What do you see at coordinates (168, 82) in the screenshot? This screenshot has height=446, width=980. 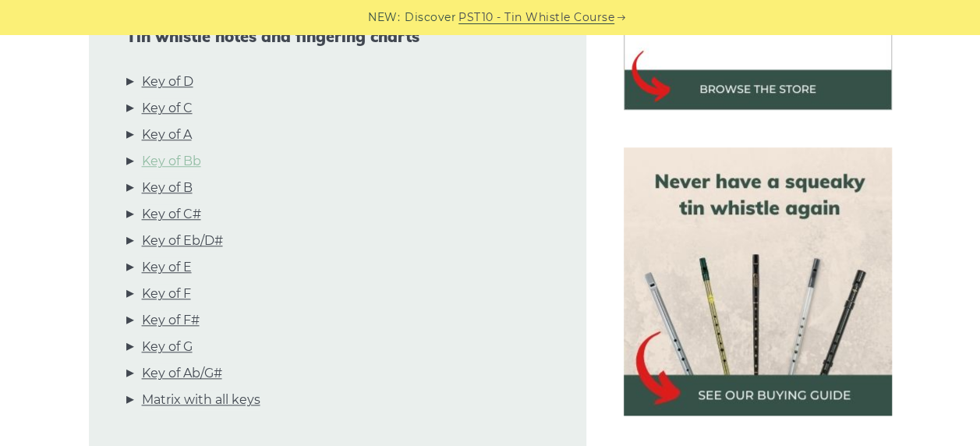 I see `a: Key of D` at bounding box center [168, 82].